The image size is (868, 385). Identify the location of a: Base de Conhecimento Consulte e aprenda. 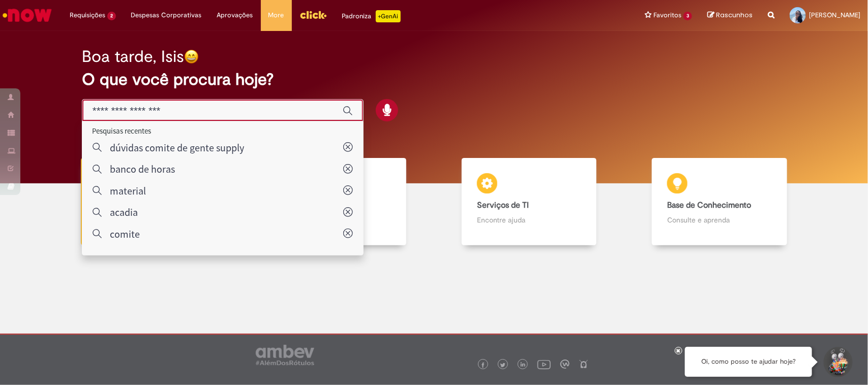
(720, 201).